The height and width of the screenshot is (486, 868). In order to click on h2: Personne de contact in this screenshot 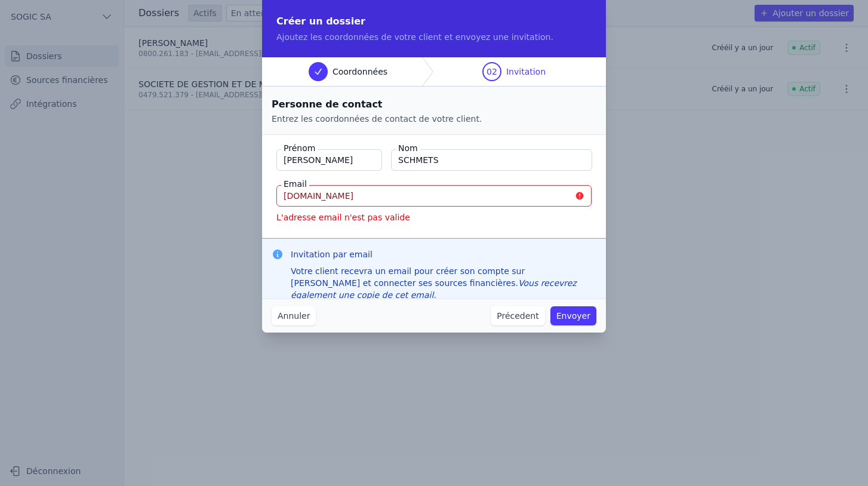, I will do `click(434, 105)`.